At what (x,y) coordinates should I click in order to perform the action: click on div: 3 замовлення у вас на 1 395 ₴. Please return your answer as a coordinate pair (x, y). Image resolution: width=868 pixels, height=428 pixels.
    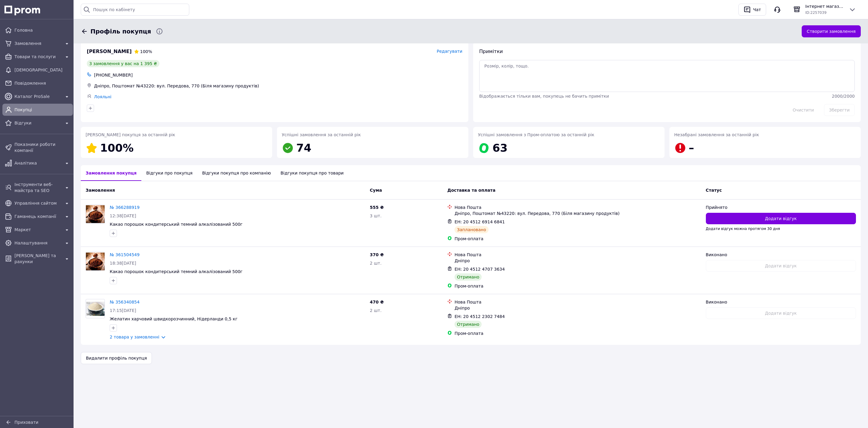
    Looking at the image, I should click on (123, 64).